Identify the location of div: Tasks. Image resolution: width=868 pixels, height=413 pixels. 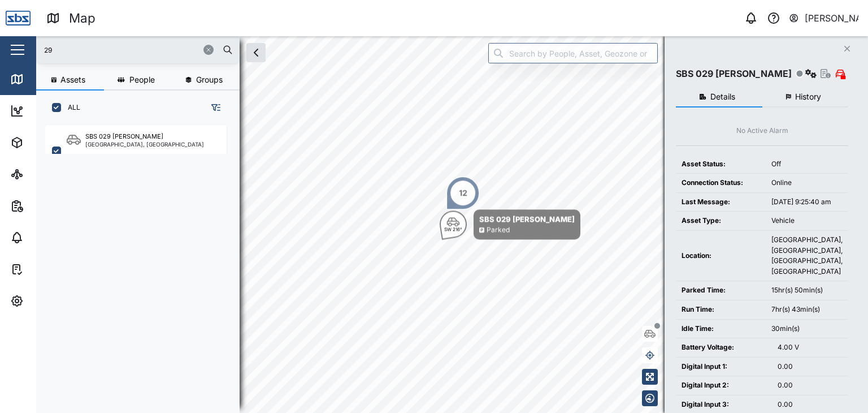
(45, 269).